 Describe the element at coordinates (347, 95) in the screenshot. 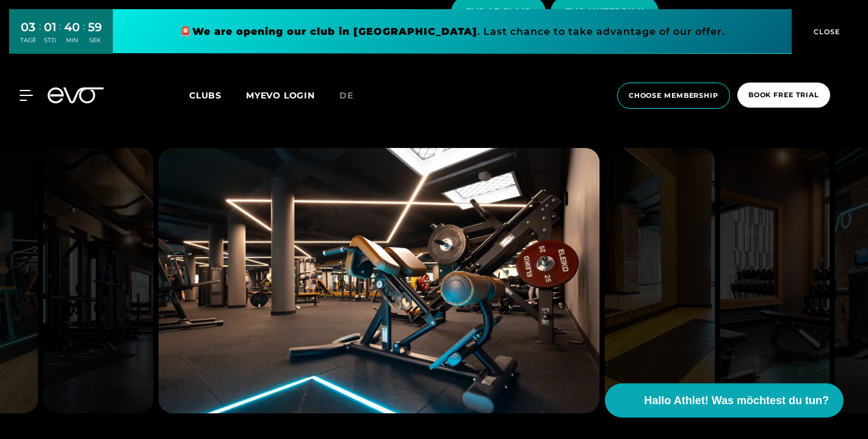

I see `span: de` at that location.